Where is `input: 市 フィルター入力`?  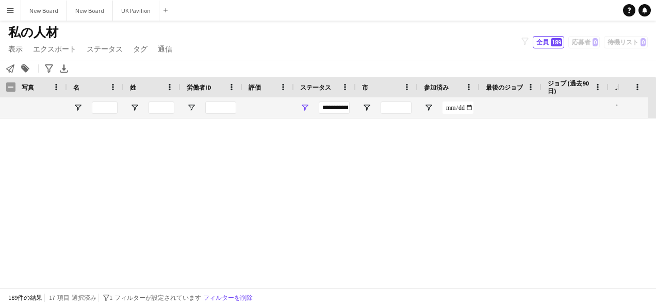 input: 市 フィルター入力 is located at coordinates (396, 108).